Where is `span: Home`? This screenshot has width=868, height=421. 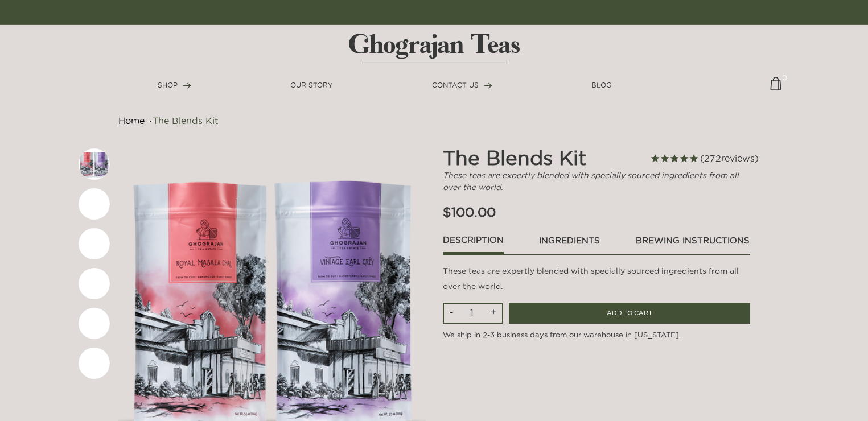
span: Home is located at coordinates (131, 121).